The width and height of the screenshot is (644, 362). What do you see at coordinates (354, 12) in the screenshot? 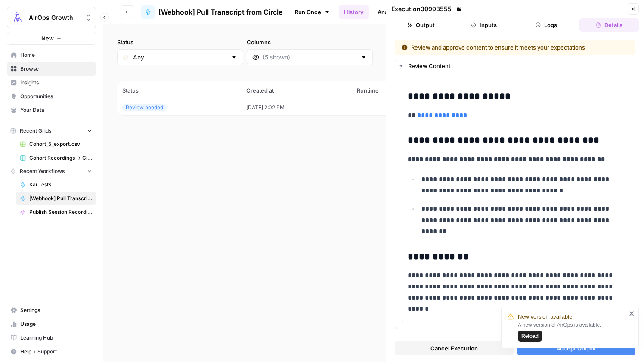
I see `a: History` at bounding box center [354, 12].